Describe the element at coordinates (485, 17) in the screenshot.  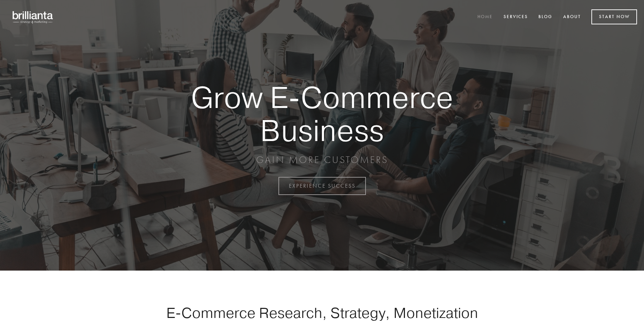
I see `a: Home` at that location.